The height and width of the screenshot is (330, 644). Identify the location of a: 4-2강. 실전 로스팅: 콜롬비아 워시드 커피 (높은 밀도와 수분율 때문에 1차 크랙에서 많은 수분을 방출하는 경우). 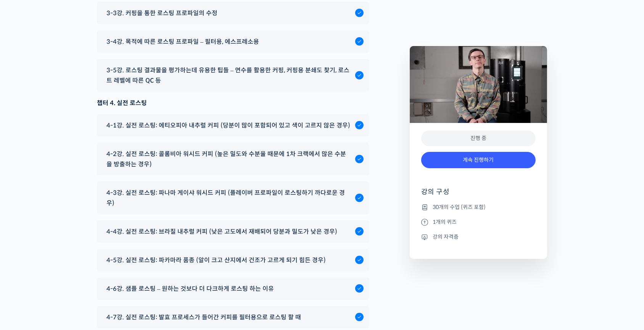
(233, 160).